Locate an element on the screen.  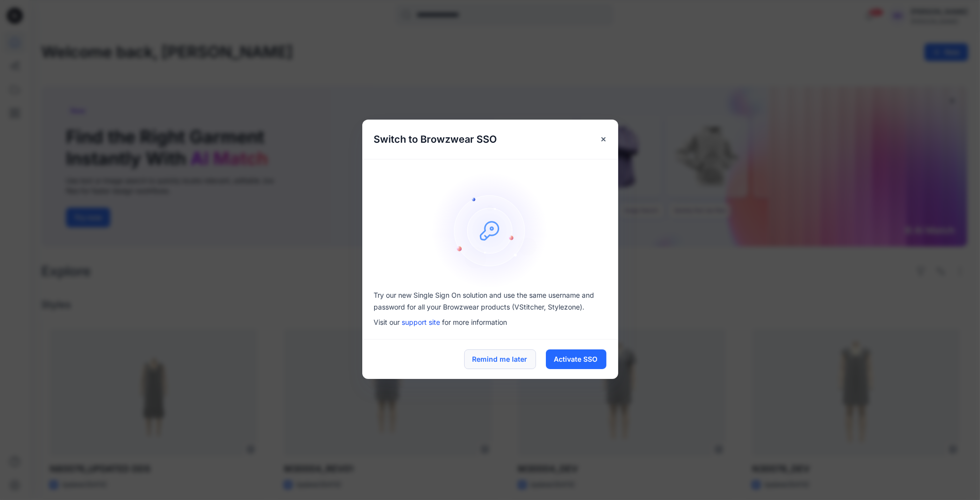
h5: Switch to Browzwear SSO is located at coordinates (435, 139).